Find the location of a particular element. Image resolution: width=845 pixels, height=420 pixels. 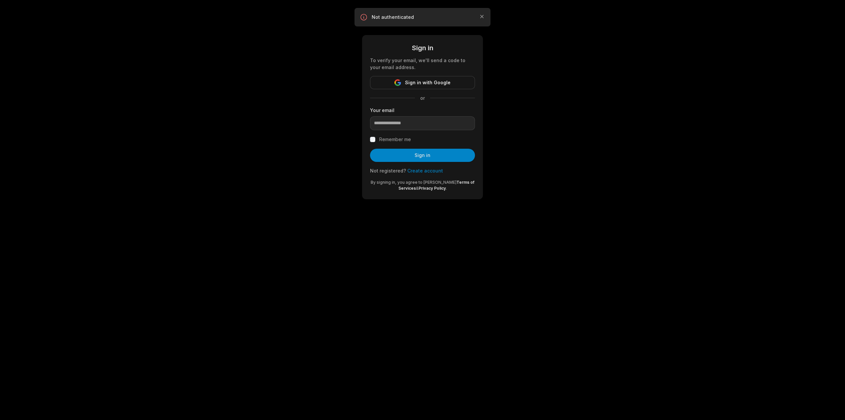

label: Remember me is located at coordinates (395, 139).